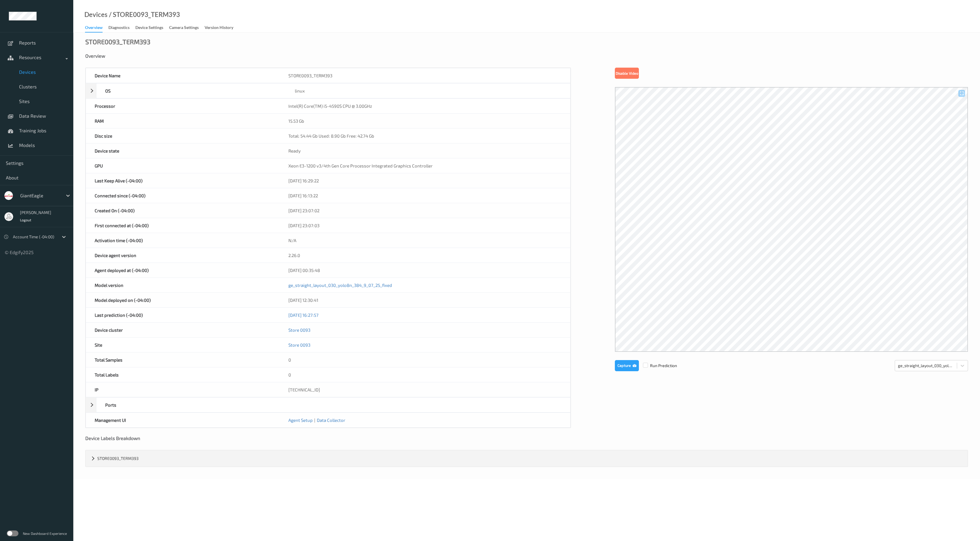 This screenshot has height=541, width=980. What do you see at coordinates (187, 28) in the screenshot?
I see `a: Camera Settings` at bounding box center [187, 28].